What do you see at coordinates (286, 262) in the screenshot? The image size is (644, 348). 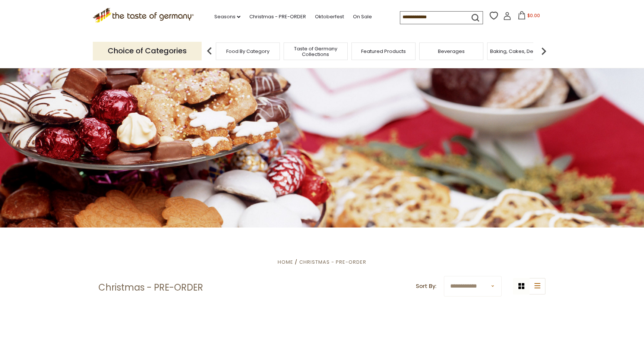 I see `span: Home` at bounding box center [286, 262].